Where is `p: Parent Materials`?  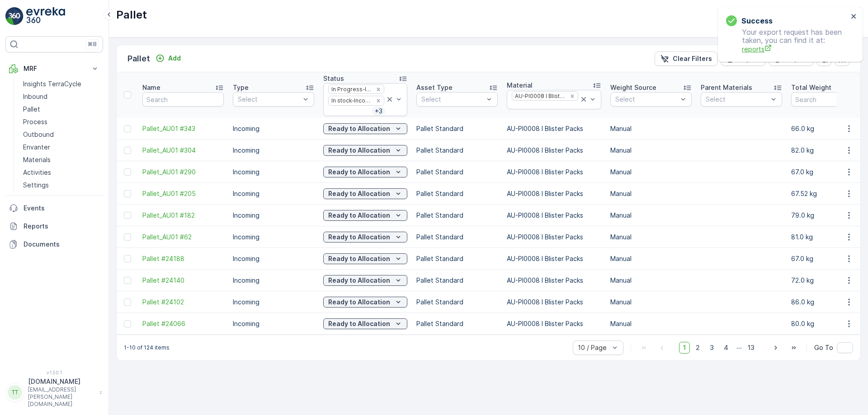 p: Parent Materials is located at coordinates (727, 88).